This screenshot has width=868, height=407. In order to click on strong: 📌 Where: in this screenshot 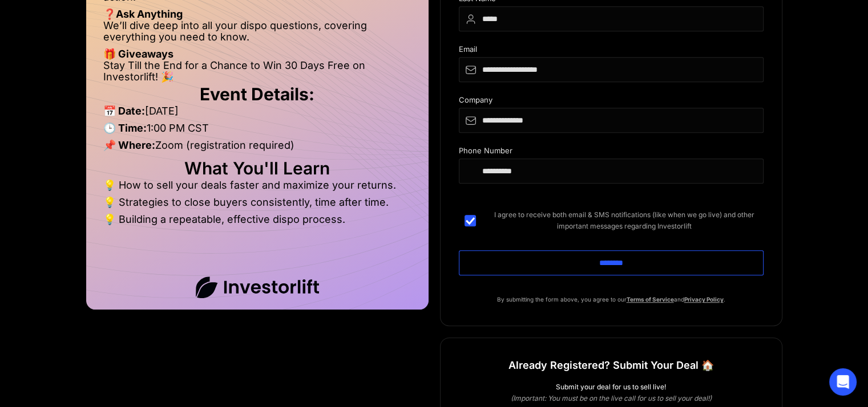, I will do `click(129, 145)`.